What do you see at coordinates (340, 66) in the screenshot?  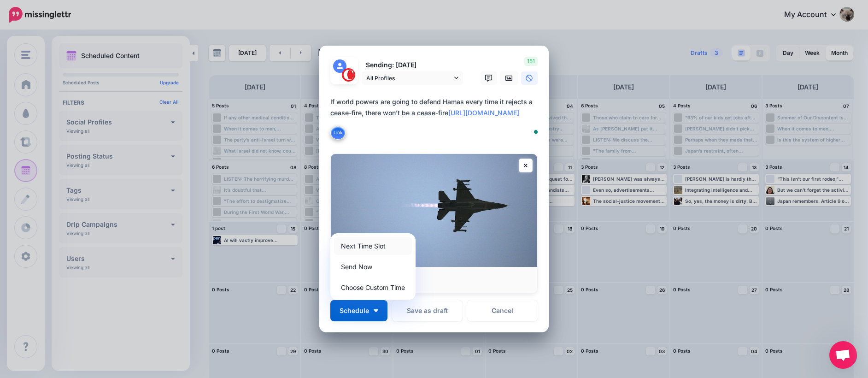 I see `img: user_default_image.png` at bounding box center [340, 66].